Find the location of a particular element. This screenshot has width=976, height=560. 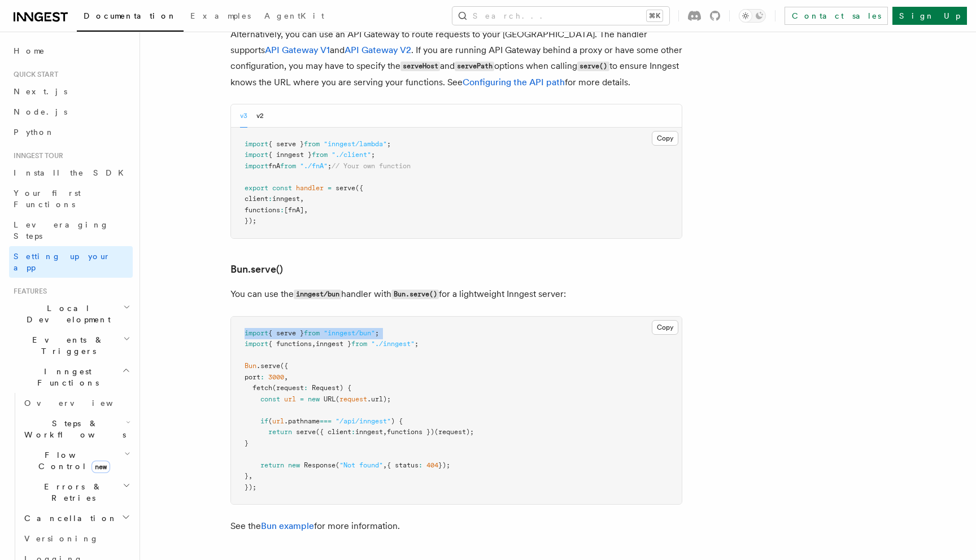

span: 404 is located at coordinates (432, 465).